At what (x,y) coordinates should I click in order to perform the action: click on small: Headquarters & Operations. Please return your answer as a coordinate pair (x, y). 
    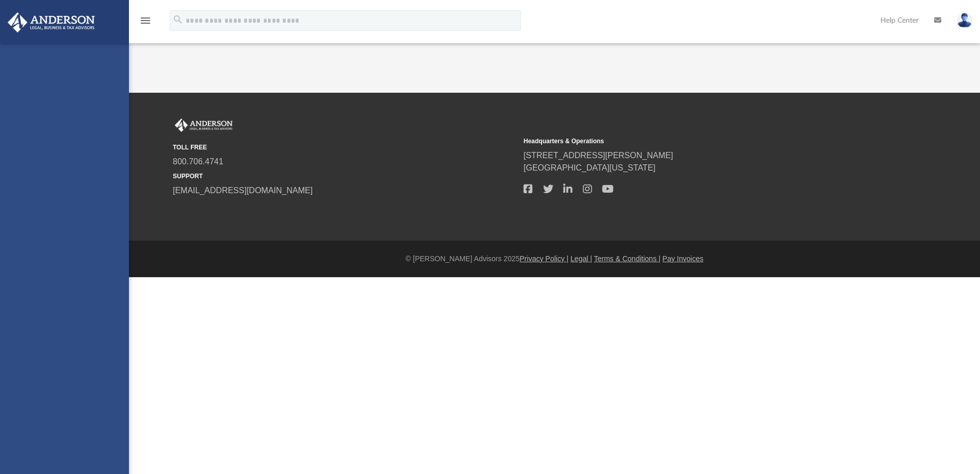
    Looking at the image, I should click on (695, 141).